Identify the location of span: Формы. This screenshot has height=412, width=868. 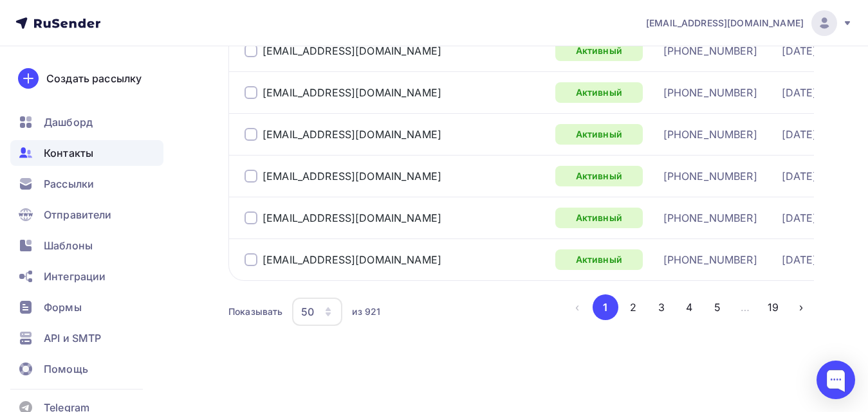
(63, 307).